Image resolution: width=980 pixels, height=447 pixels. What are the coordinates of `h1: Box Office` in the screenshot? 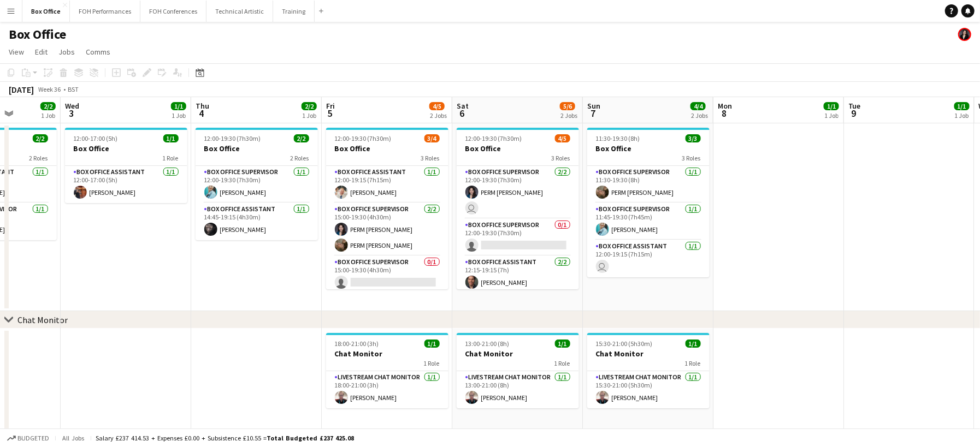 It's located at (37, 34).